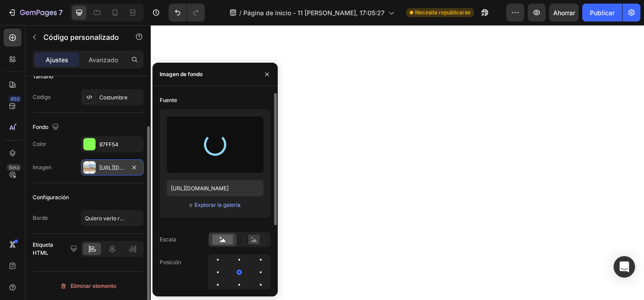 The height and width of the screenshot is (300, 644). I want to click on font: Etiqueta HTML, so click(43, 248).